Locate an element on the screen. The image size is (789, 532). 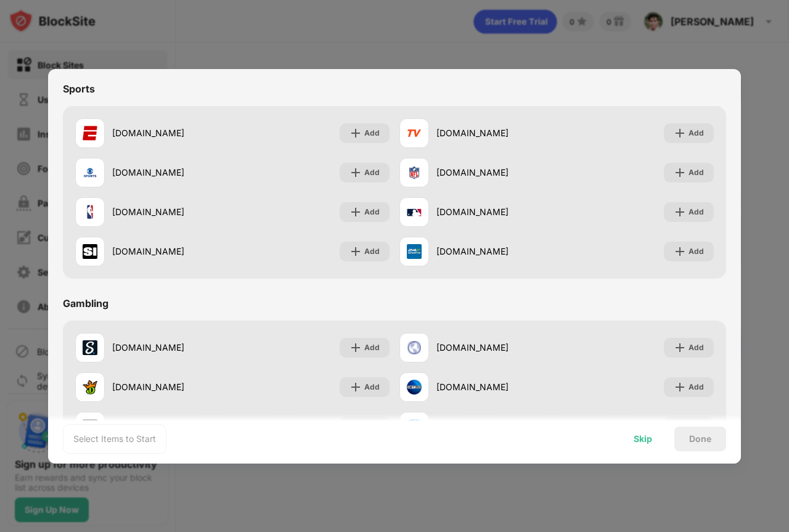
div: Done is located at coordinates (700, 439).